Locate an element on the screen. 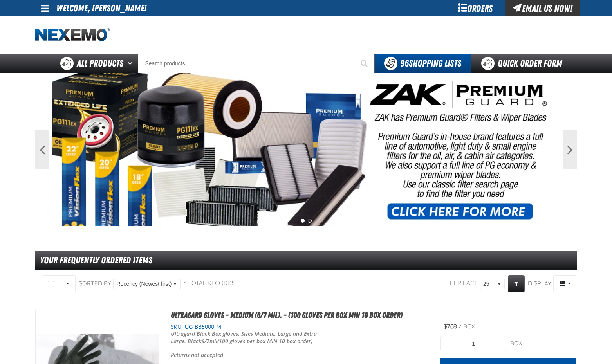  img: PG Filters & Wipers is located at coordinates (306, 150).